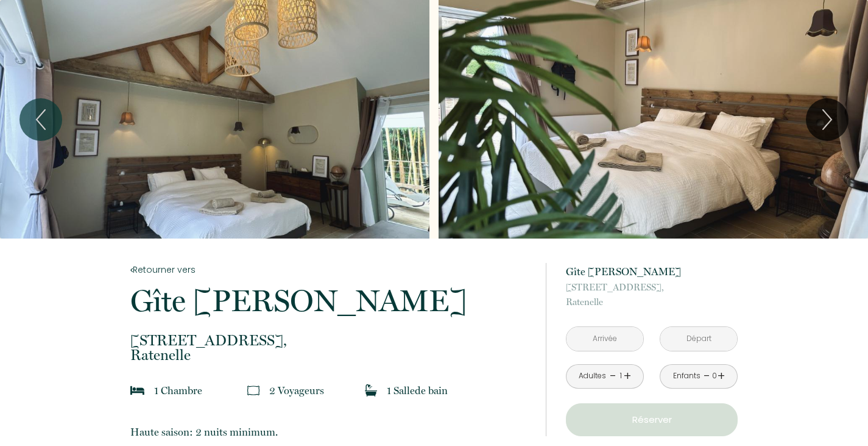 The height and width of the screenshot is (446, 868). I want to click on p: 1 Salle de bain, so click(417, 390).